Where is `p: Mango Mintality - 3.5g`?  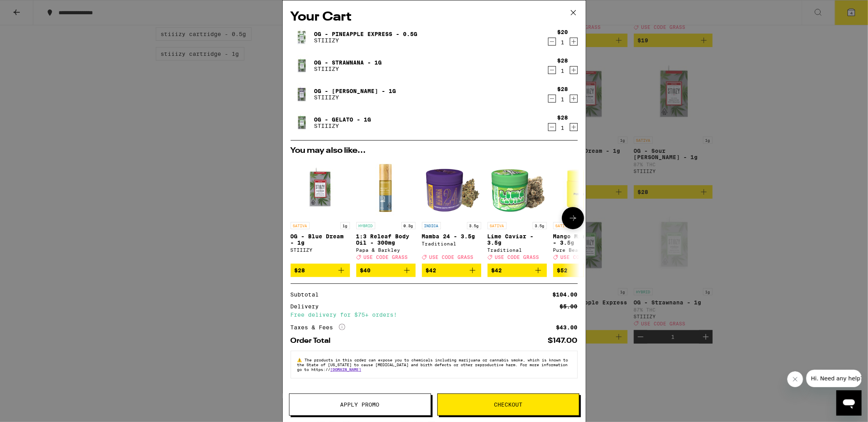 p: Mango Mintality - 3.5g is located at coordinates (583, 239).